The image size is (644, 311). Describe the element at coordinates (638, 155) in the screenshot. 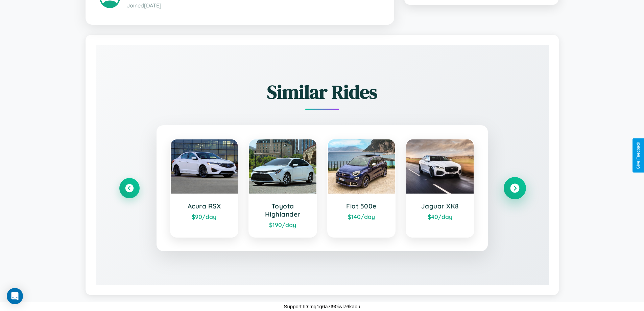

I see `div: Give Feedback` at that location.